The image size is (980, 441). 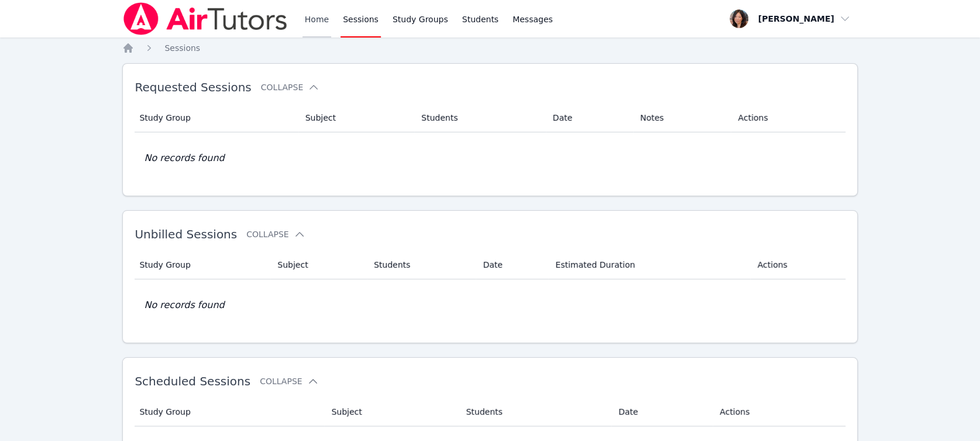 I want to click on span: Unbilled Sessions, so click(x=186, y=235).